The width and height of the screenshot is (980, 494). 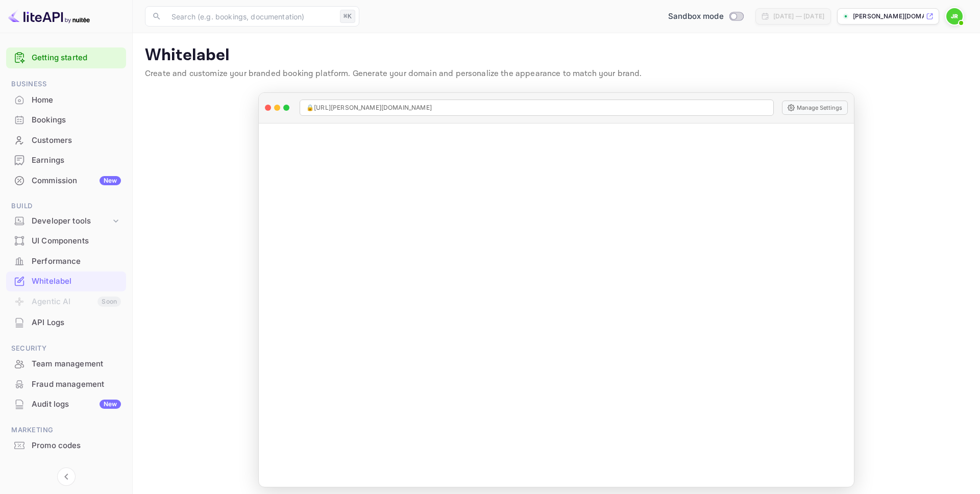 I want to click on div: Audit logsNew, so click(x=66, y=404).